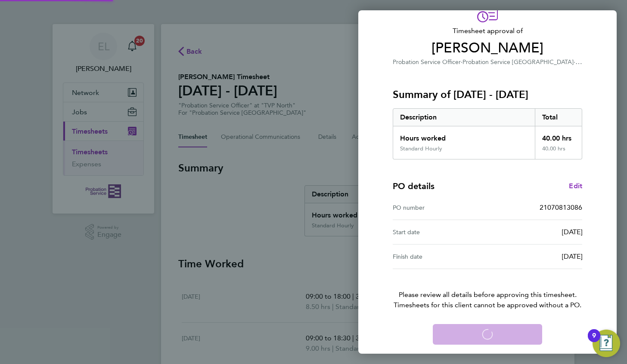  What do you see at coordinates (440, 207) in the screenshot?
I see `div: PO number` at bounding box center [440, 207].